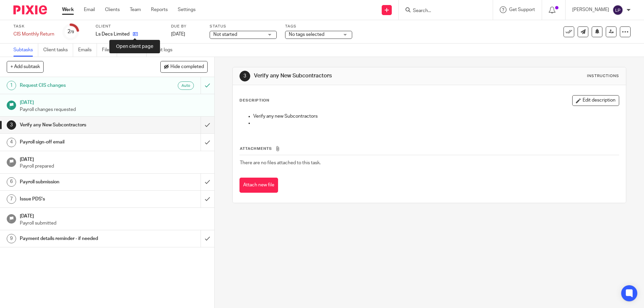 The height and width of the screenshot is (308, 644). What do you see at coordinates (280, 163) in the screenshot?
I see `span: There are no files attached to this task.` at bounding box center [280, 163].